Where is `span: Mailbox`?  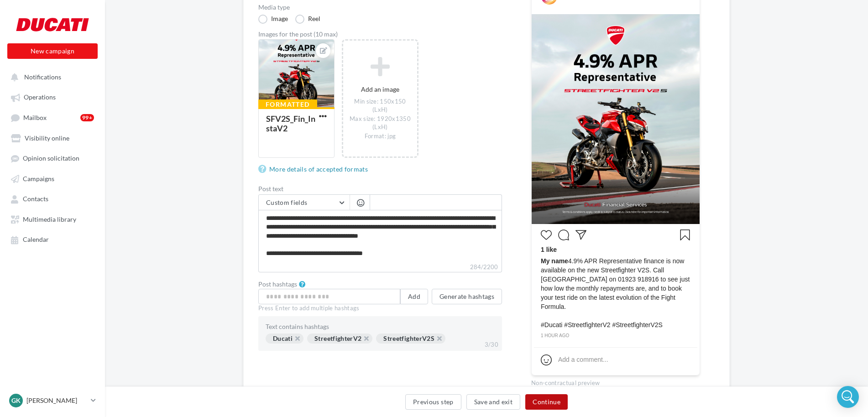
span: Mailbox is located at coordinates (35, 117).